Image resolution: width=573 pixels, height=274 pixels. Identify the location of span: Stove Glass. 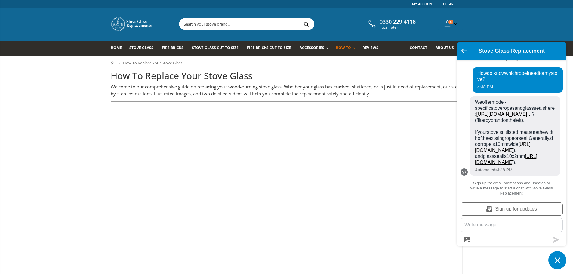
(141, 48).